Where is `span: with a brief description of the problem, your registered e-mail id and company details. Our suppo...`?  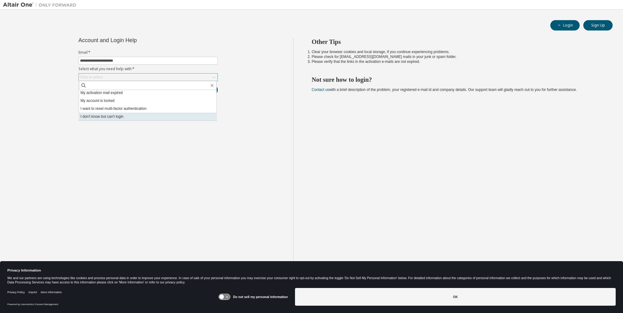 span: with a brief description of the problem, your registered e-mail id and company details. Our suppo... is located at coordinates (444, 90).